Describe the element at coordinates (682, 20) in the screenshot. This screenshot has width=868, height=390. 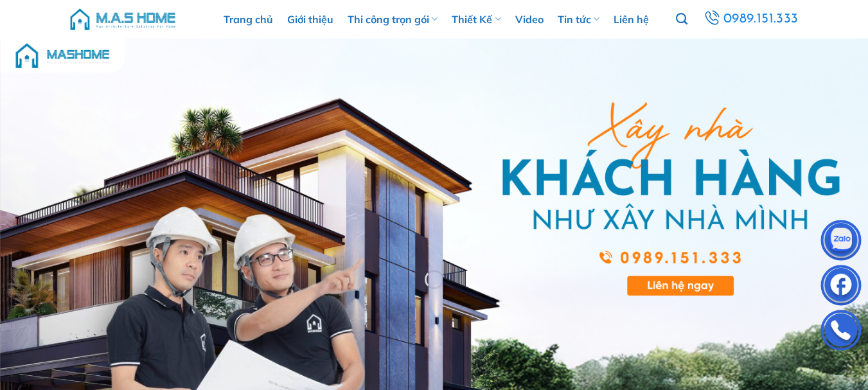
I see `a: Tìm kiếm` at that location.